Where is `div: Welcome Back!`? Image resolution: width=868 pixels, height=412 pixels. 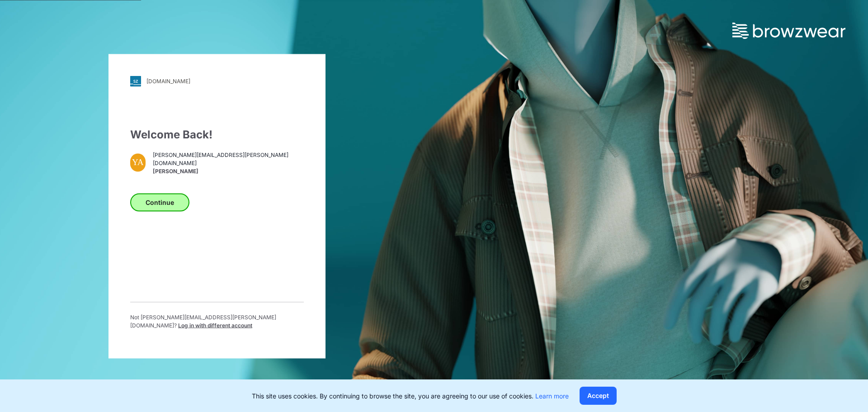
div: Welcome Back! is located at coordinates (217, 134).